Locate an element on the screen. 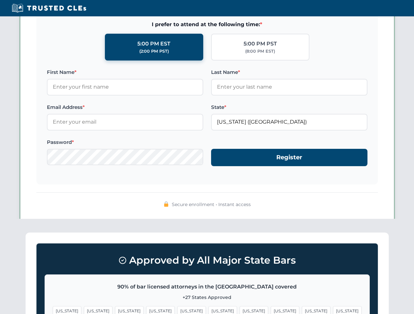 The width and height of the screenshot is (414, 314). label: Password is located at coordinates (125, 142).